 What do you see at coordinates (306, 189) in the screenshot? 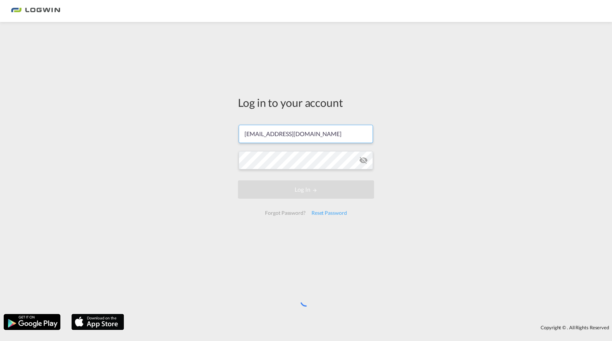
I see `button: LOGIN` at bounding box center [306, 189].